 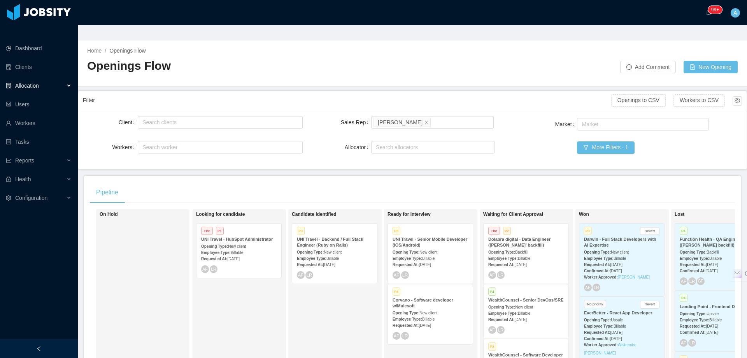 I want to click on a: icon: auditClients, so click(x=39, y=67).